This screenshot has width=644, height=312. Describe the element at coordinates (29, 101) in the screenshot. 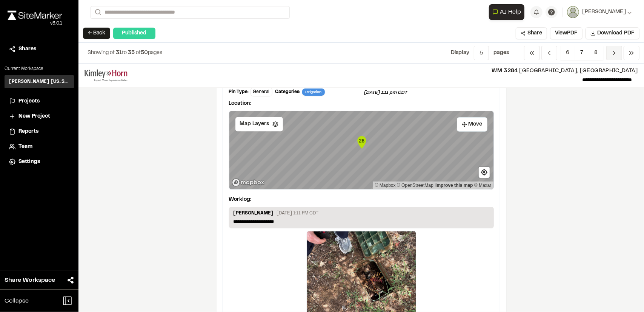

I see `span: Projects` at that location.